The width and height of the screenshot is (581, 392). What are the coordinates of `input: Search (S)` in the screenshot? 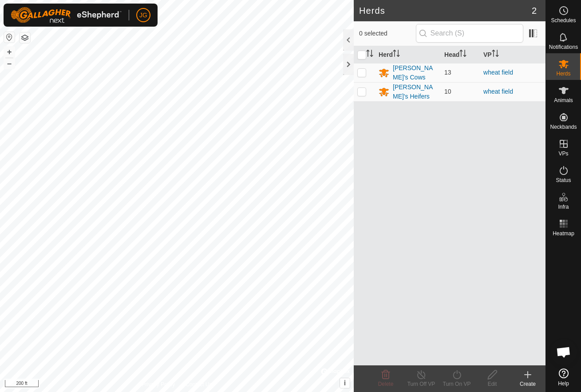 It's located at (470, 34).